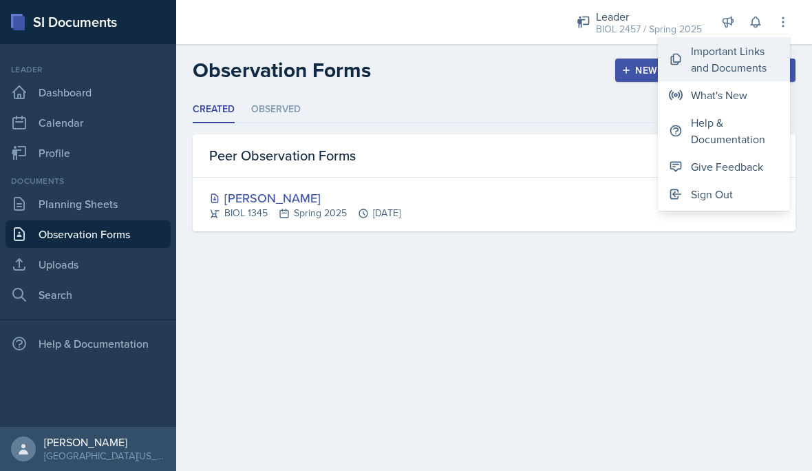  What do you see at coordinates (88, 153) in the screenshot?
I see `a: Profile` at bounding box center [88, 153].